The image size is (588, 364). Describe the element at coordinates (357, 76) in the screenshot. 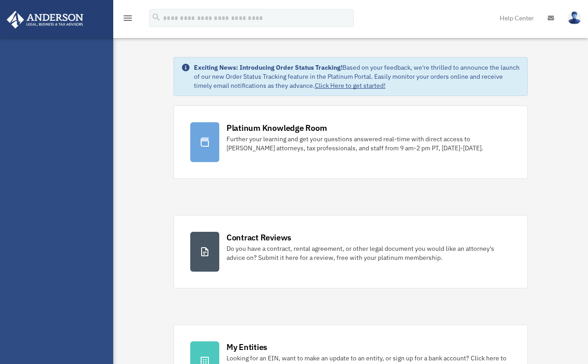

I see `div: Based on your feedback, we're thrilled to announce the launch of our new Order Status Tracking fe...` at that location.